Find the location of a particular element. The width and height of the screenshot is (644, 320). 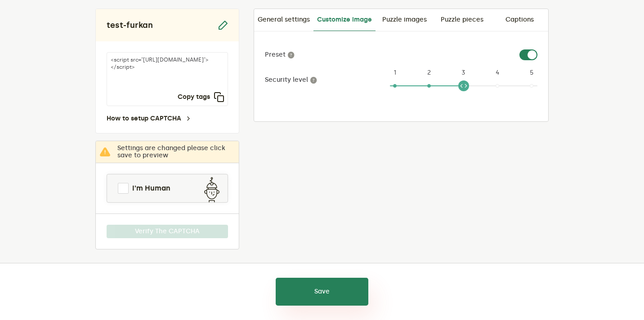

div: 4 is located at coordinates (497, 73).